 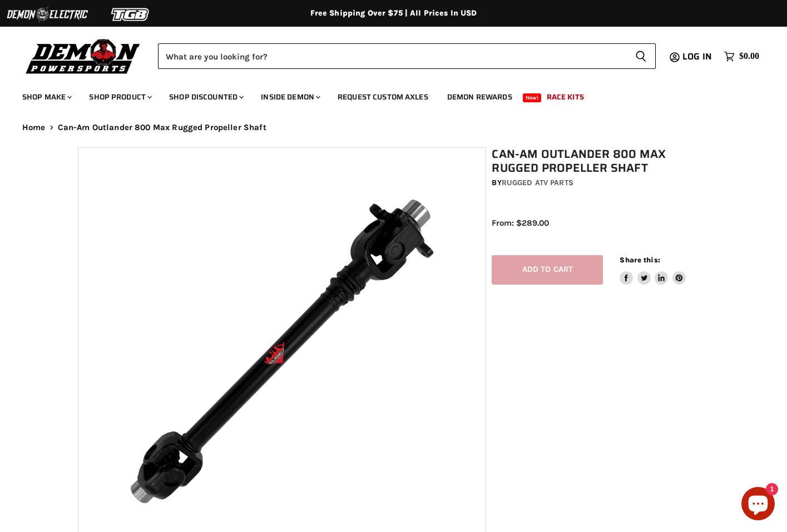 I want to click on a: Shop Product, so click(x=120, y=97).